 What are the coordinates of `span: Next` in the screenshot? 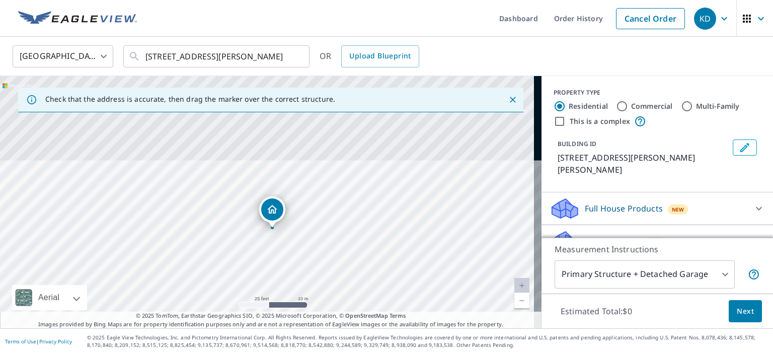 It's located at (745, 311).